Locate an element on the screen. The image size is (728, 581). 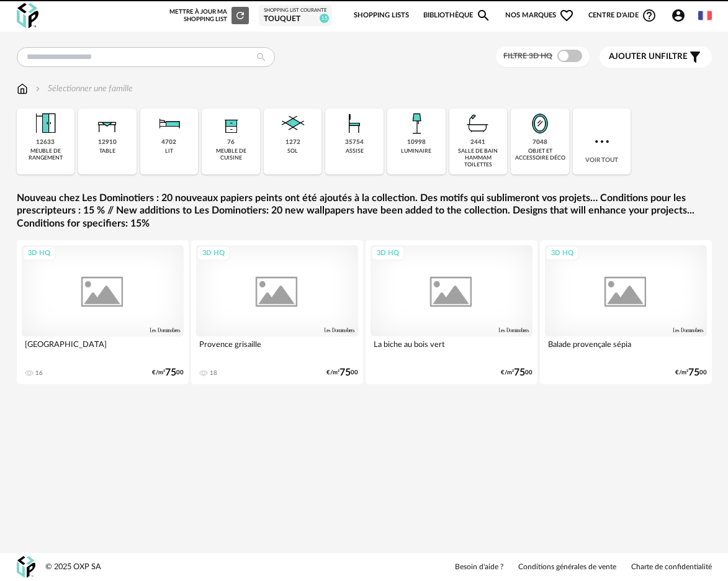
img: Literie.png is located at coordinates (169, 124).